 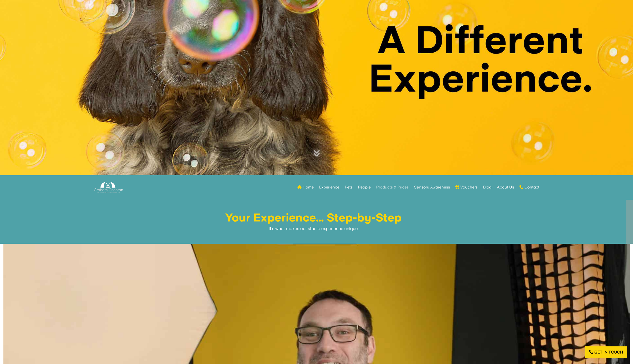 I want to click on a: Vouchers, so click(x=466, y=187).